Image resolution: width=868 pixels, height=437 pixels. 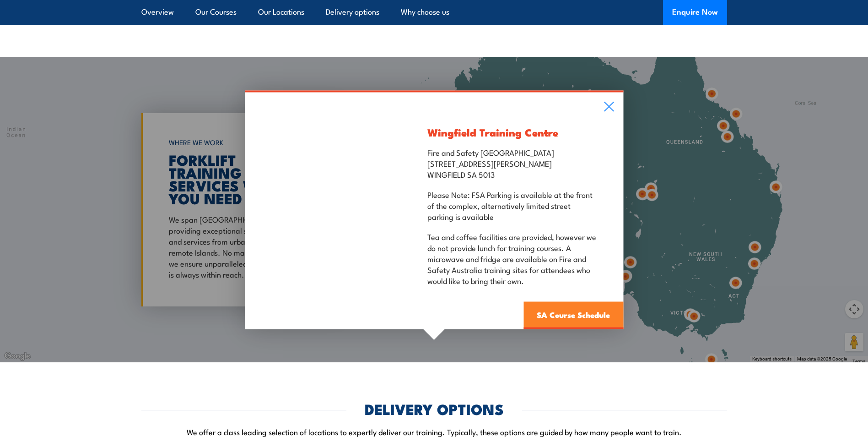 What do you see at coordinates (513, 205) in the screenshot?
I see `p: Please Note: FSA Parking is available at the front of the complex, alternatively limited street p...` at bounding box center [513, 205].